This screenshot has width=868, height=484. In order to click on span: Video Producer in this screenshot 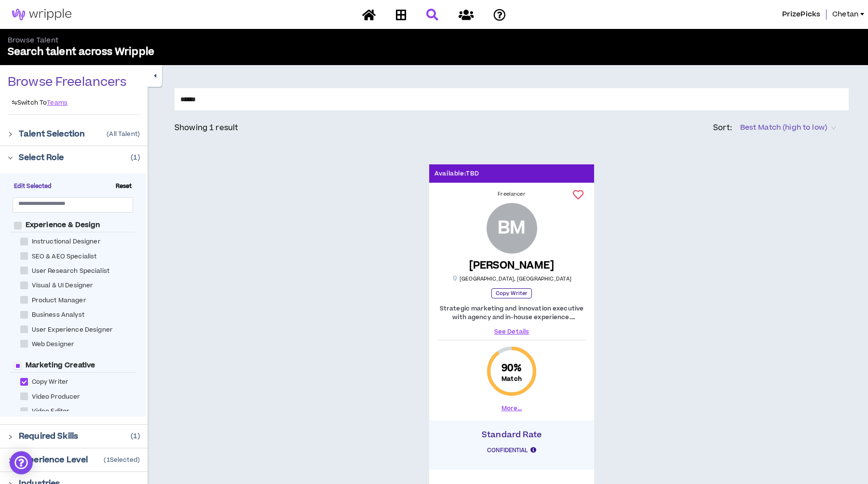, I will do `click(56, 397)`.